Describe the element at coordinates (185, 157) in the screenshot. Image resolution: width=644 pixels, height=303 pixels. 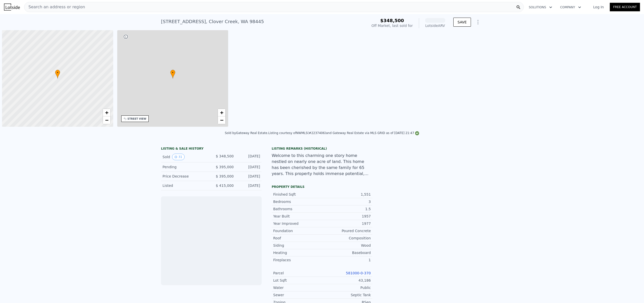
I see `div: Sold` at that location.